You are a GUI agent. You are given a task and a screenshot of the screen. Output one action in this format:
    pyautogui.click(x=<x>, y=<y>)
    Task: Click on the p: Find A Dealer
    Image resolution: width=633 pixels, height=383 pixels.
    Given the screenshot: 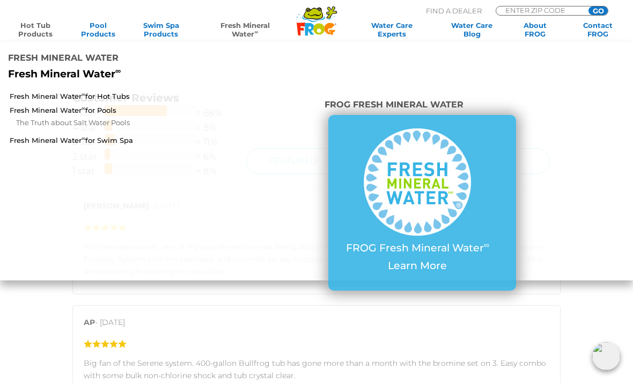 What is the action you would take?
    pyautogui.click(x=454, y=11)
    